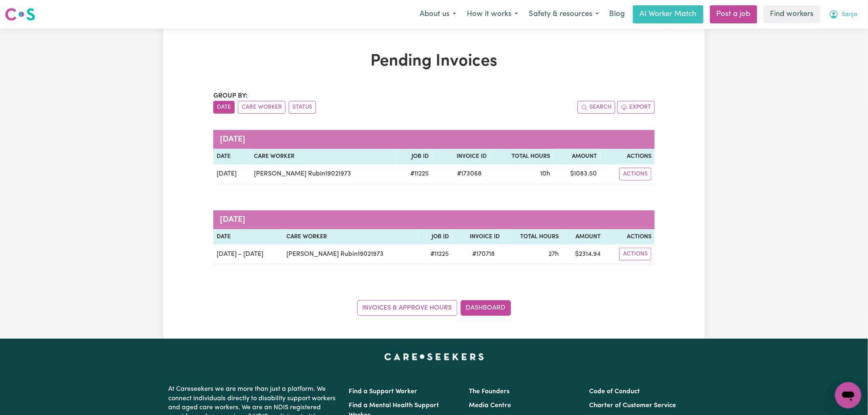 The height and width of the screenshot is (415, 868). I want to click on img: Careseekers logo, so click(20, 15).